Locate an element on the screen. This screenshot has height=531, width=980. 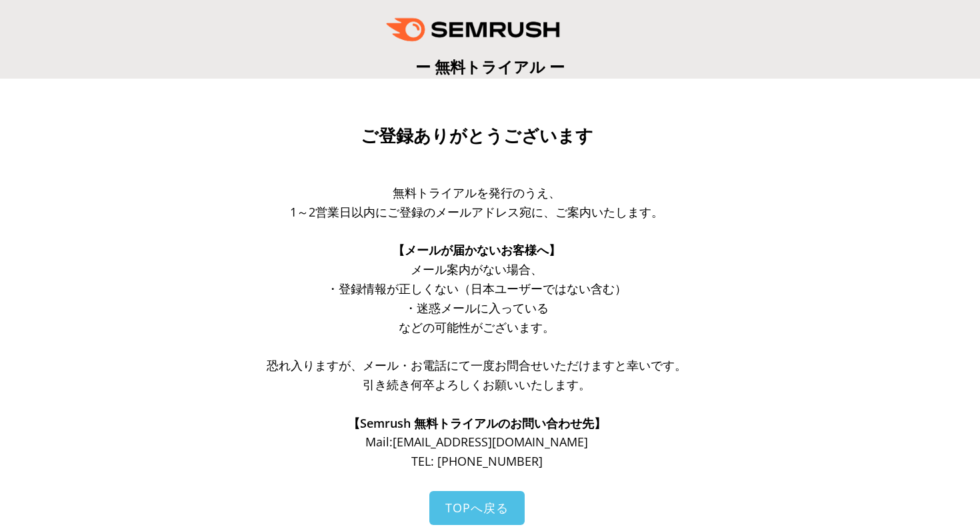
span: 恐れ入りますが、メール・お電話にて一度お問合せいただけますと幸いです。 is located at coordinates (477, 365).